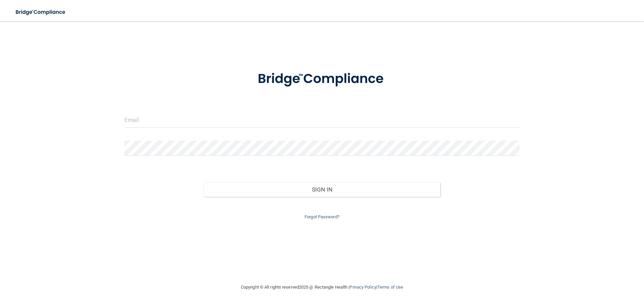 The image size is (644, 305). I want to click on a: Terms of Use, so click(390, 287).